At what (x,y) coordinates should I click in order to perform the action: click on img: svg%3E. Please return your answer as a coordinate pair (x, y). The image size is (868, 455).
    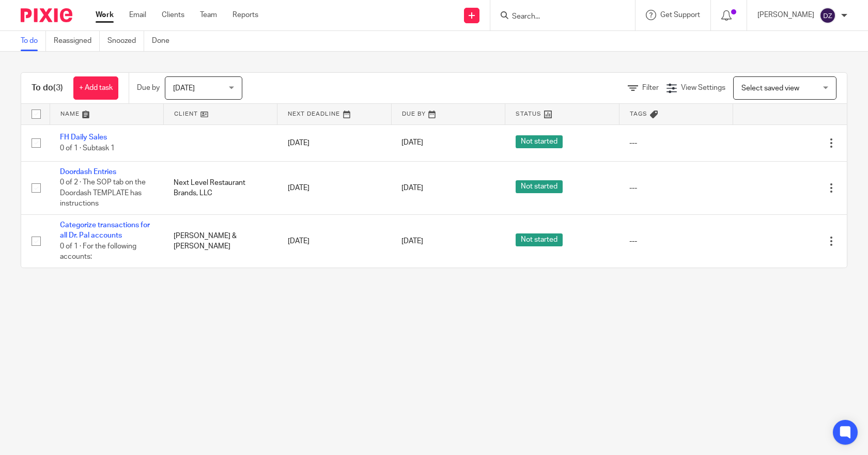
    Looking at the image, I should click on (827, 15).